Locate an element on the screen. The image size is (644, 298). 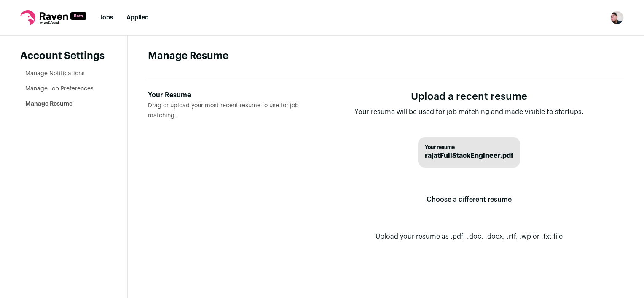
a: Manage Job Preferences is located at coordinates (59, 89).